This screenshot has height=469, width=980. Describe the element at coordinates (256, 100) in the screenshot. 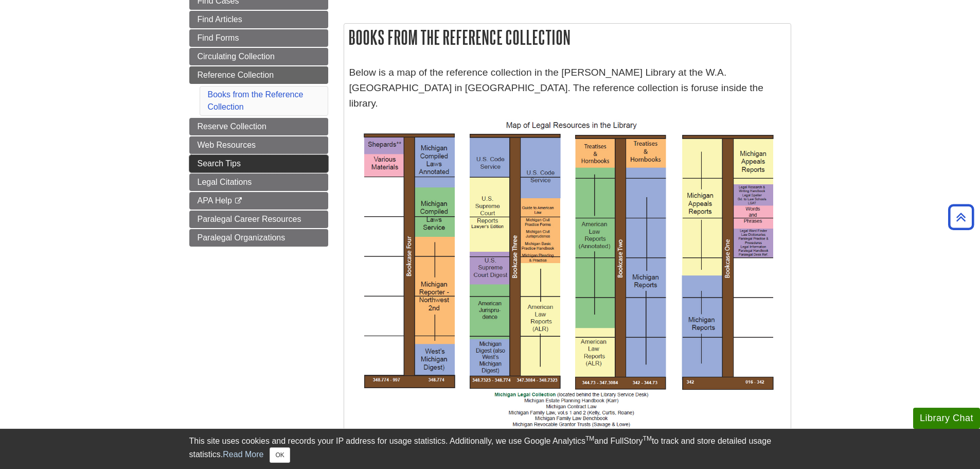

I see `a: Books from the Reference Collection` at that location.